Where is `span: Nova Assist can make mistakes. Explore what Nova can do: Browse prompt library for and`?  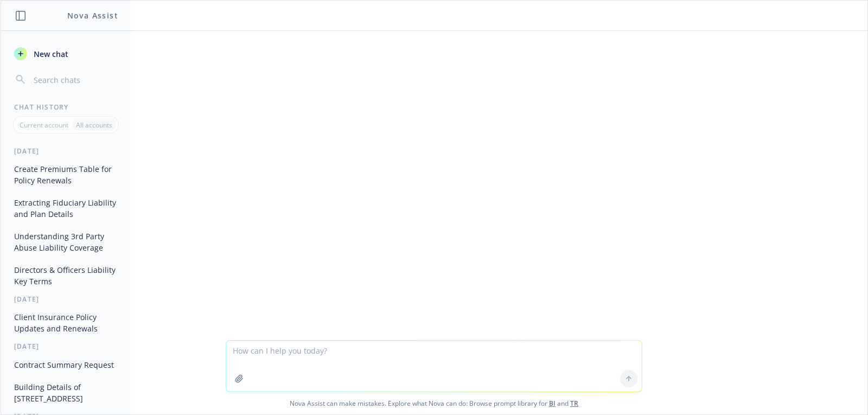 span: Nova Assist can make mistakes. Explore what Nova can do: Browse prompt library for and is located at coordinates (434, 403).